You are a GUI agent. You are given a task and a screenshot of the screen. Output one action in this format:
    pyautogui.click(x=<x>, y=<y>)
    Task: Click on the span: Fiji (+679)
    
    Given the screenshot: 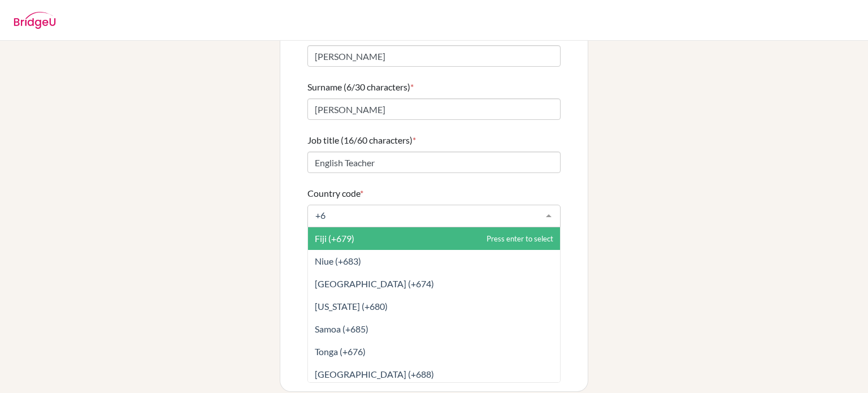 What is the action you would take?
    pyautogui.click(x=335, y=238)
    